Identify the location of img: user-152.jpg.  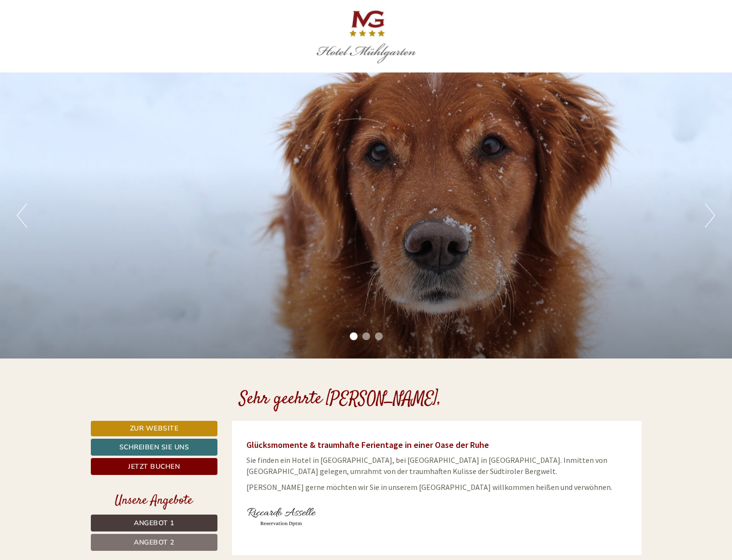
(282, 517).